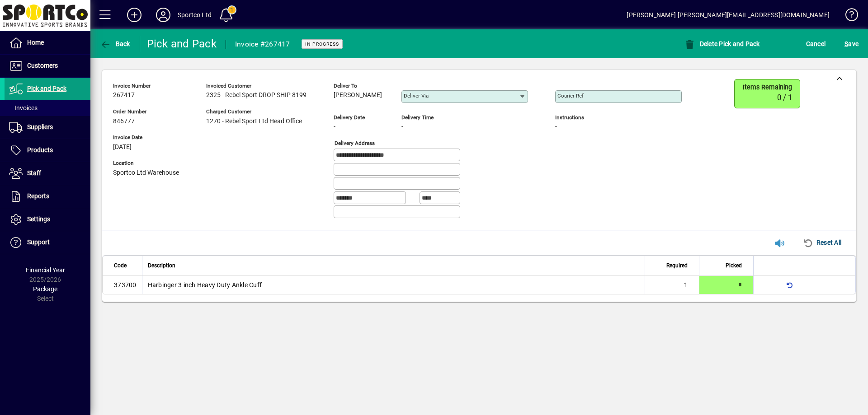  I want to click on span: In Progress, so click(321, 44).